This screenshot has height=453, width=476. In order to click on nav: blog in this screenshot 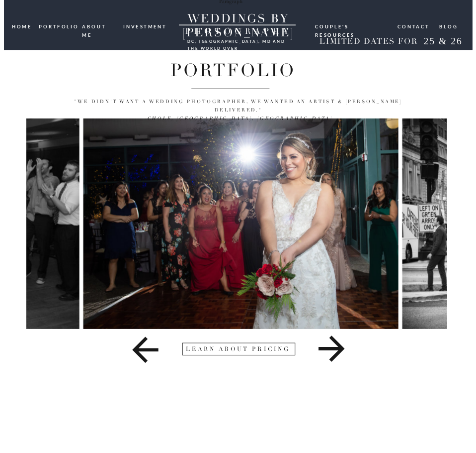, I will do `click(449, 26)`.